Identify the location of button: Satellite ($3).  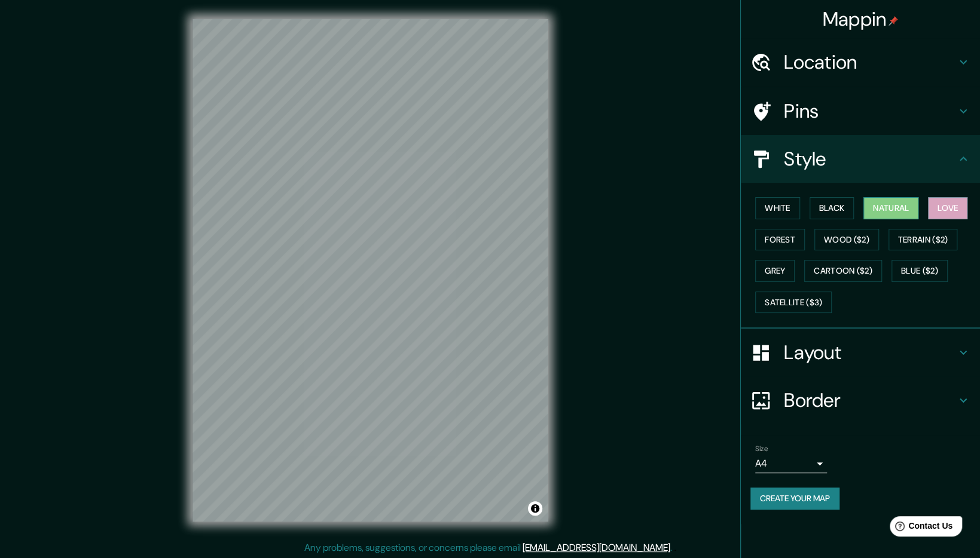
(794, 302).